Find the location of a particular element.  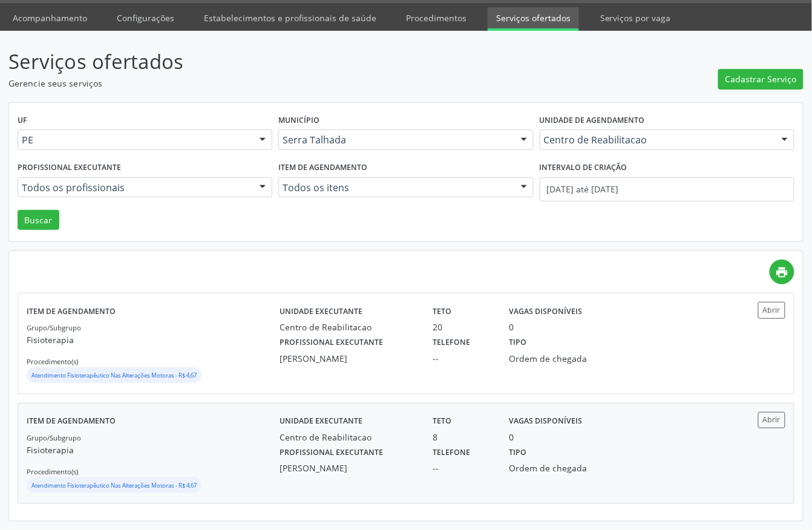

button: Cadastrar Serviço is located at coordinates (761, 80).